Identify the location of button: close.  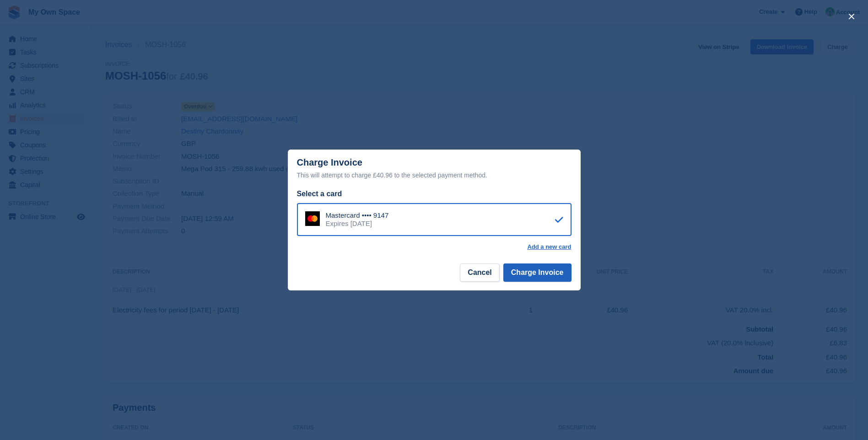
(852, 16).